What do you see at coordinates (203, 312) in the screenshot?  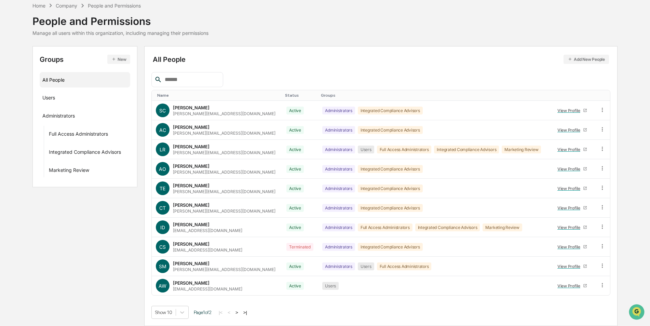 I see `span: Page 1 of 2` at bounding box center [203, 312].